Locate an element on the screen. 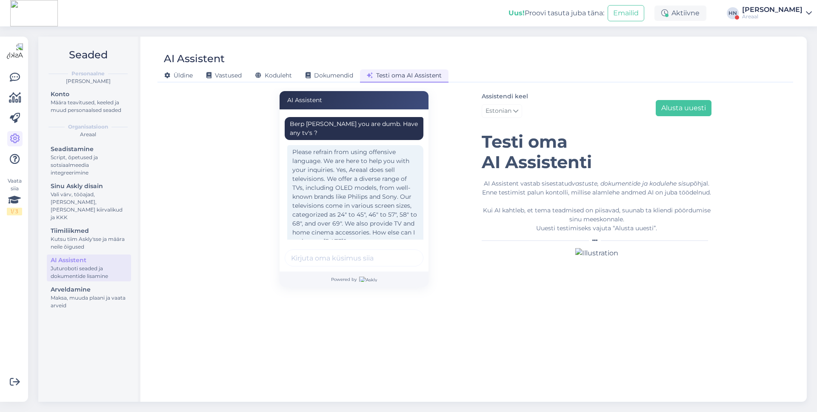  div: Konto is located at coordinates (89, 94).